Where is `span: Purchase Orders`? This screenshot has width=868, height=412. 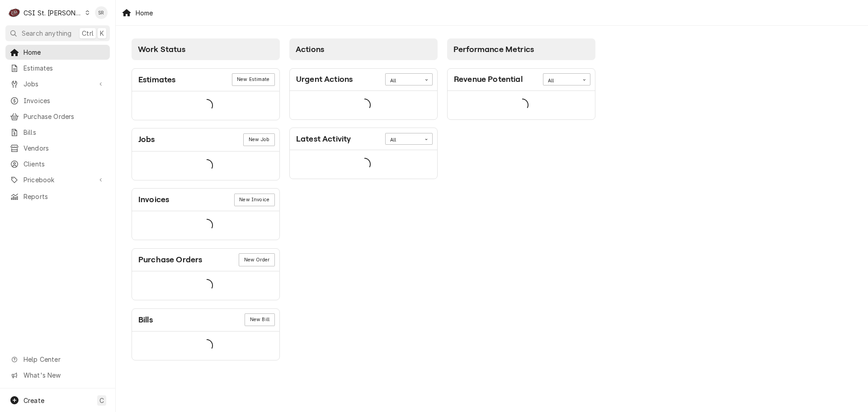
span: Purchase Orders is located at coordinates (64, 116).